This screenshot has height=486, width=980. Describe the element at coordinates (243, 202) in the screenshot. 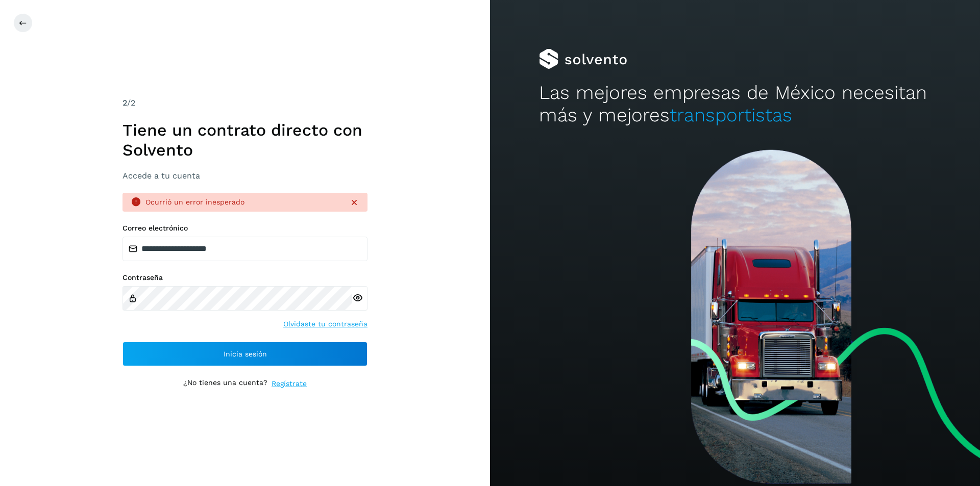

I see `div: Ocurrió un error inesperado` at that location.